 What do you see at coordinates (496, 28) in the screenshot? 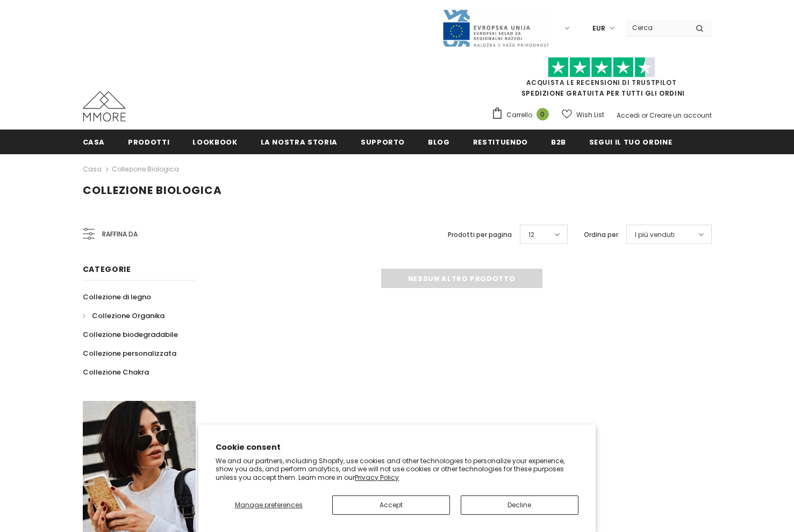
I see `img: Javni Razpis` at bounding box center [496, 28].